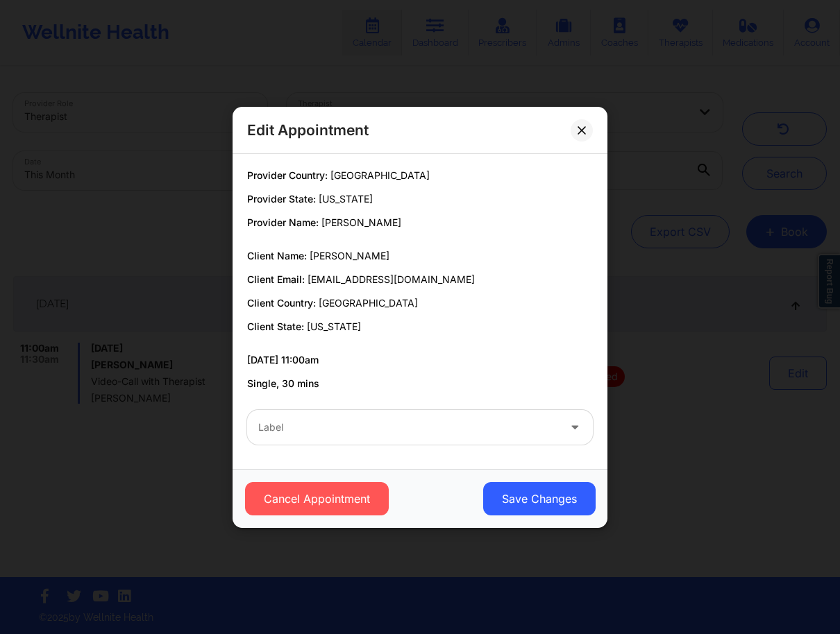 Image resolution: width=840 pixels, height=634 pixels. Describe the element at coordinates (420, 384) in the screenshot. I see `p: Single, 30 mins` at that location.